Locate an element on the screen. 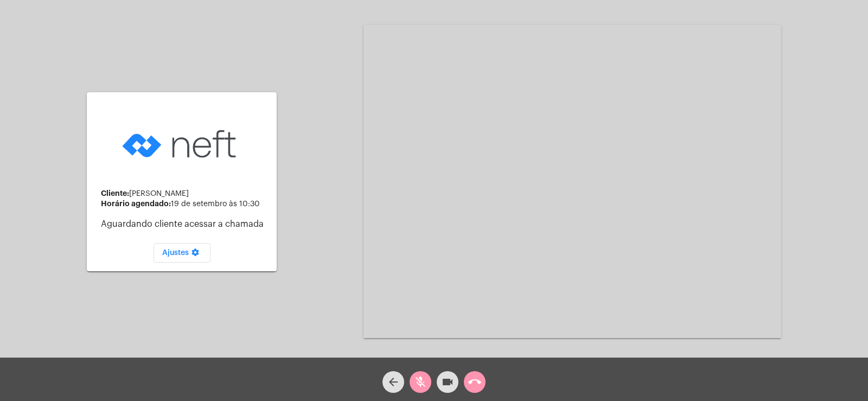  span: Ajustes is located at coordinates (182, 253).